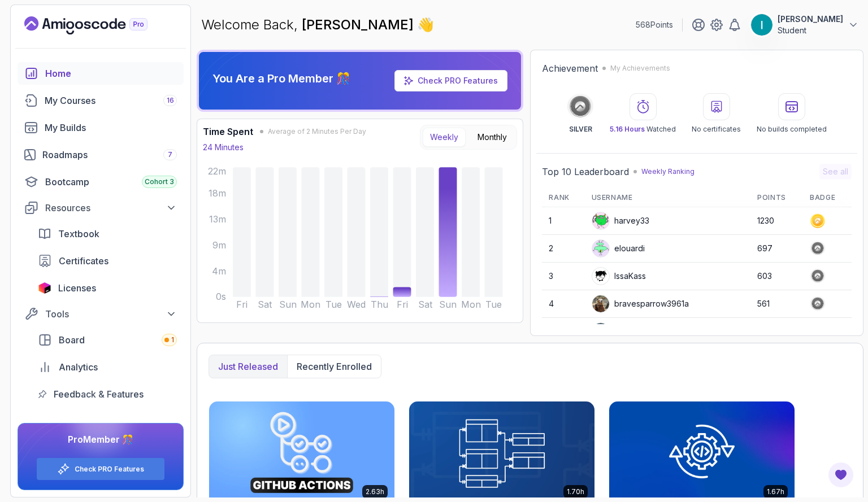 The width and height of the screenshot is (868, 502). What do you see at coordinates (581, 129) in the screenshot?
I see `p: SILVER` at bounding box center [581, 129].